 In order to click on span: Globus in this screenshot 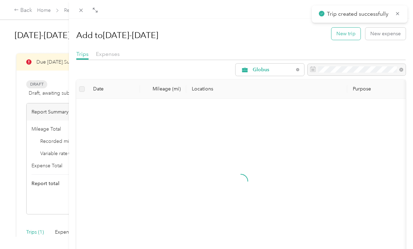, I will do `click(273, 70)`.